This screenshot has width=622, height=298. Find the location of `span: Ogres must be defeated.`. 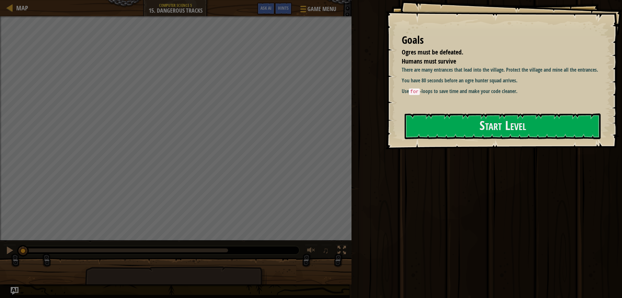

span: Ogres must be defeated. is located at coordinates (433, 52).